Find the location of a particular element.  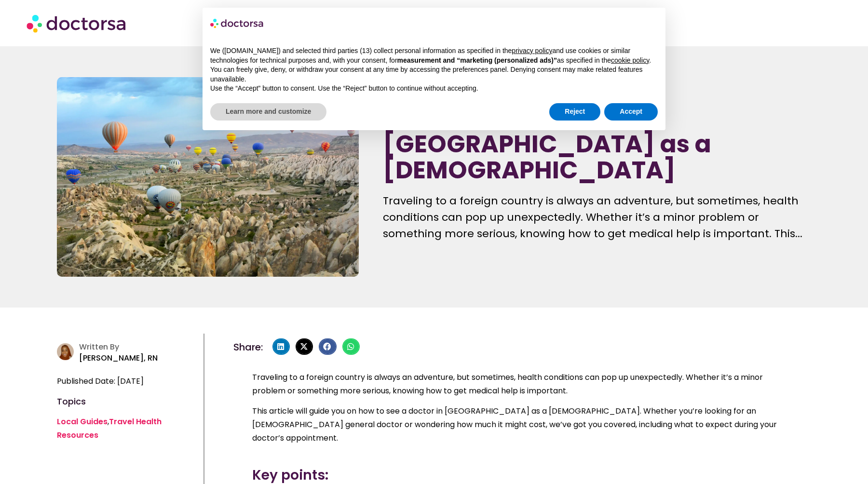

h4: Written By is located at coordinates (139, 346).